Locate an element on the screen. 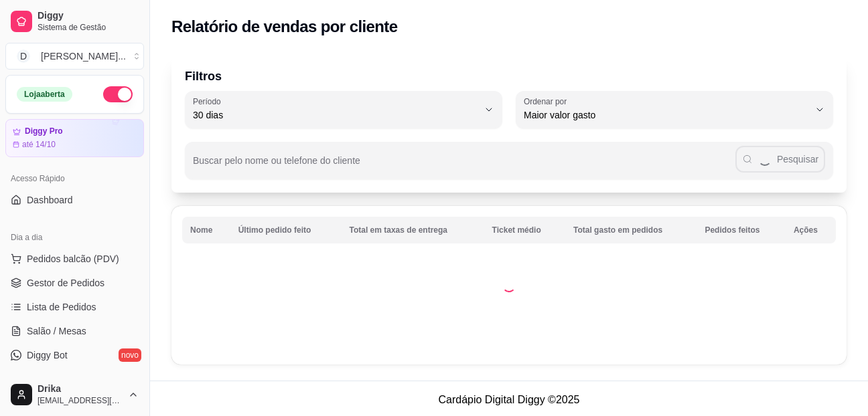 This screenshot has width=868, height=416. a: Dashboard is located at coordinates (74, 200).